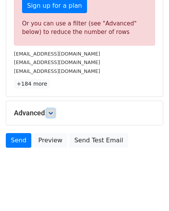 This screenshot has height=211, width=169. Describe the element at coordinates (84, 113) in the screenshot. I see `h5: Advanced` at that location.